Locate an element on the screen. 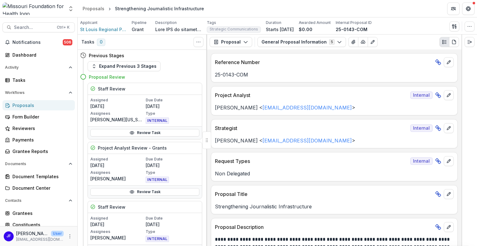 Image resolution: width=477 pixels, height=246 pixels. button: Open entity switcher is located at coordinates (71, 9).